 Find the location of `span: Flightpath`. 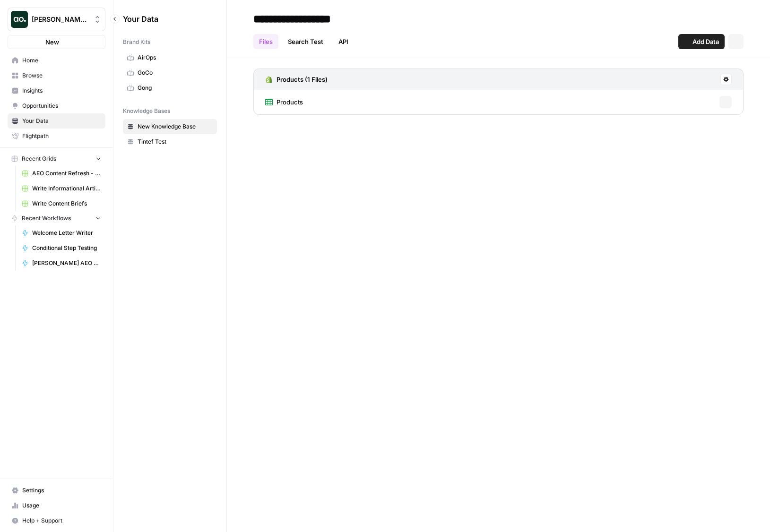

span: Flightpath is located at coordinates (61, 136).